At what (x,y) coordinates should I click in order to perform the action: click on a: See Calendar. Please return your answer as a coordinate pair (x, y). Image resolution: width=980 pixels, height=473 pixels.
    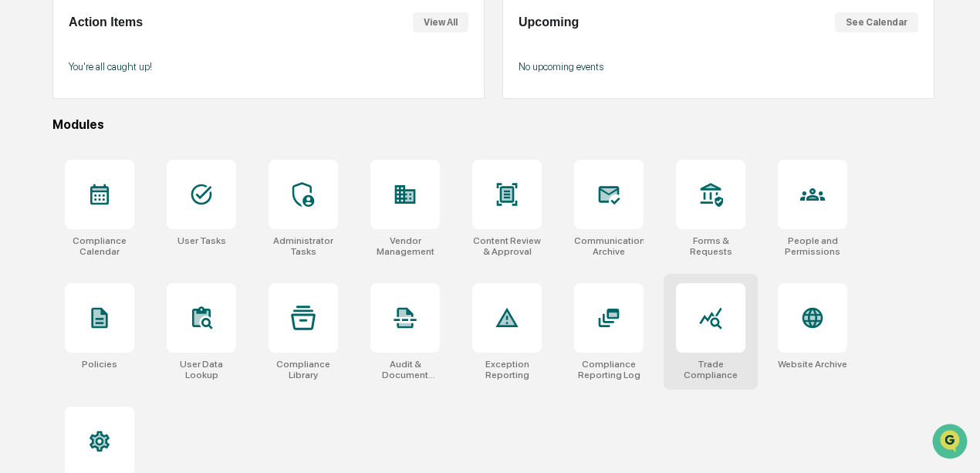
    Looking at the image, I should click on (876, 23).